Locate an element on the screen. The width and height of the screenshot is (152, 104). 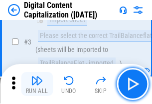
img: Skip is located at coordinates (101, 80).